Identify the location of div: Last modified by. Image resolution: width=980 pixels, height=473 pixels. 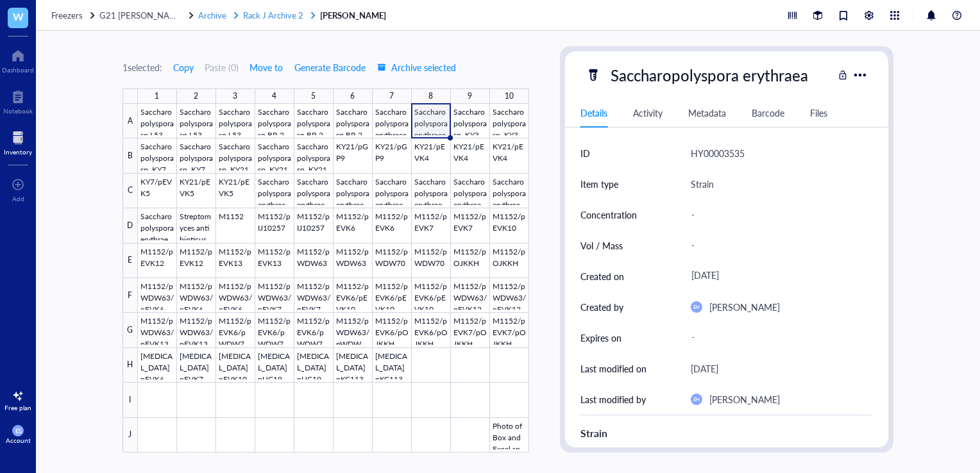
(613, 399).